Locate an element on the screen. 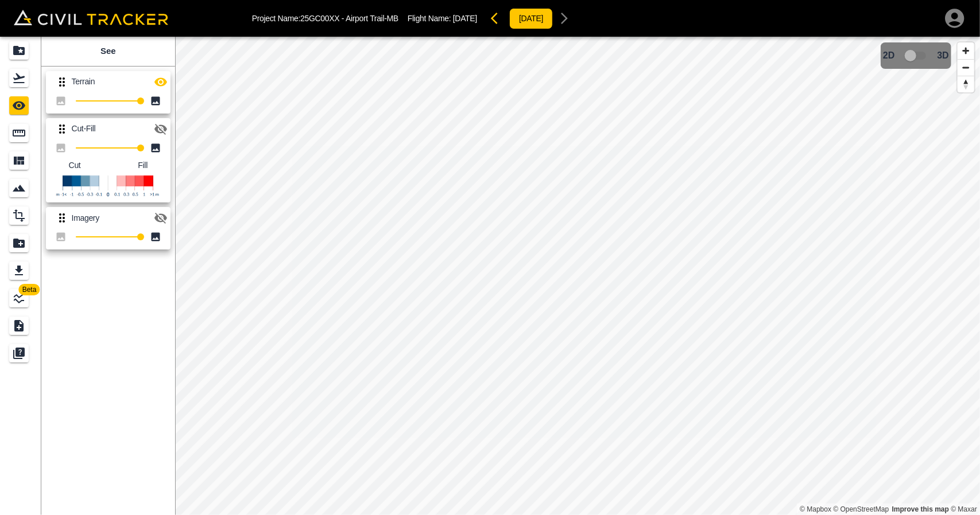 This screenshot has width=980, height=515. a: Mapbox is located at coordinates (815, 509).